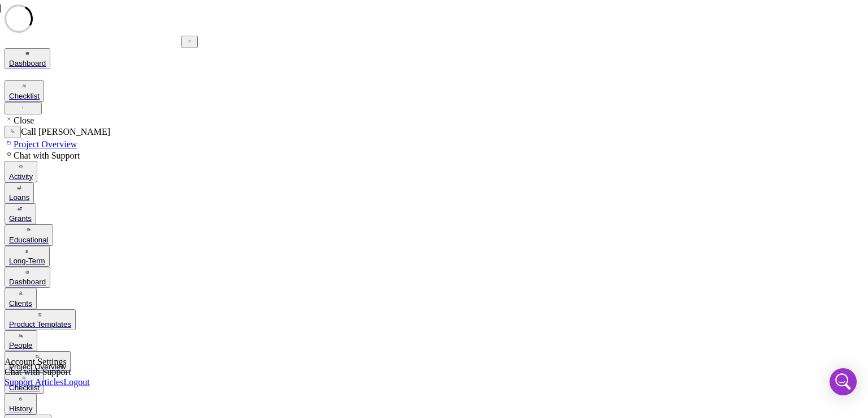  I want to click on div: Account Settings, so click(47, 361).